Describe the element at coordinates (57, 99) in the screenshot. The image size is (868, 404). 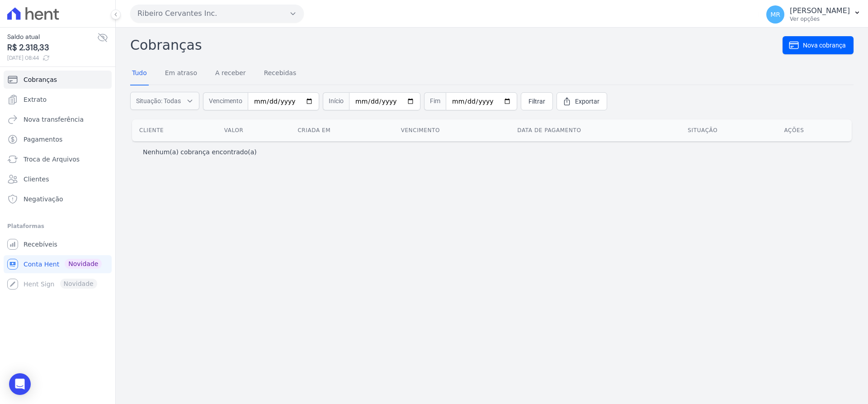
I see `a: Extrato` at that location.